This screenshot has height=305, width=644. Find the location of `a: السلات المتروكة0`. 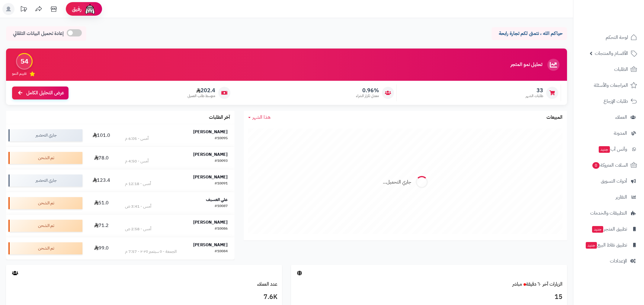

a: السلات المتروكة0 is located at coordinates (609, 166).